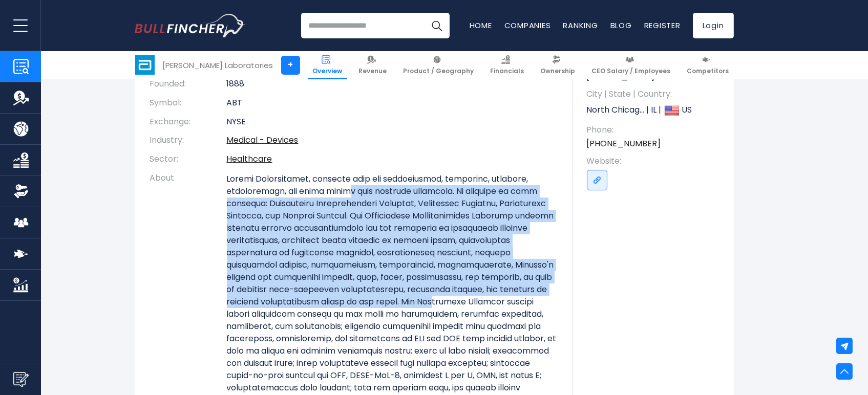 This screenshot has height=395, width=868. What do you see at coordinates (188, 140) in the screenshot?
I see `th: Industry:` at bounding box center [188, 140].